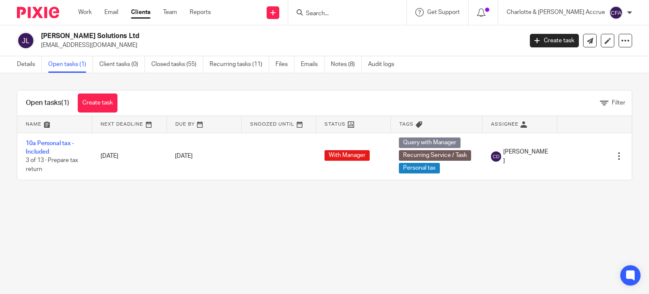 This screenshot has width=649, height=294. Describe the element at coordinates (343, 14) in the screenshot. I see `input: Search` at that location.